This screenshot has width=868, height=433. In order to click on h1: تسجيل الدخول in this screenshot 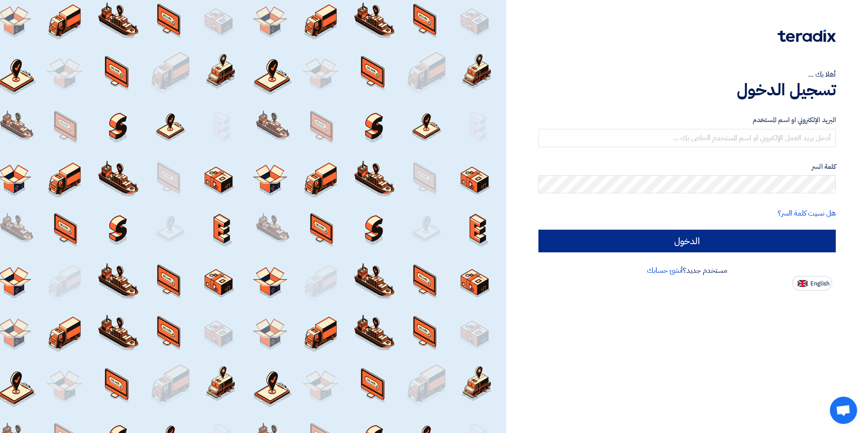, I will do `click(687, 90)`.